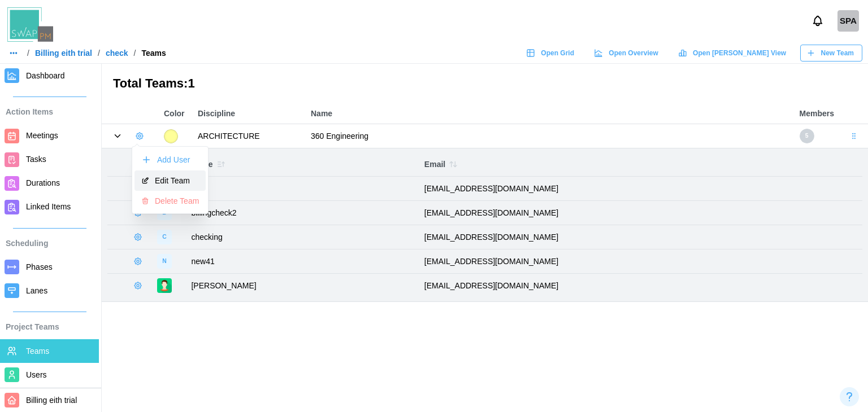 The height and width of the screenshot is (412, 868). I want to click on img: Swap PM Logo, so click(30, 24).